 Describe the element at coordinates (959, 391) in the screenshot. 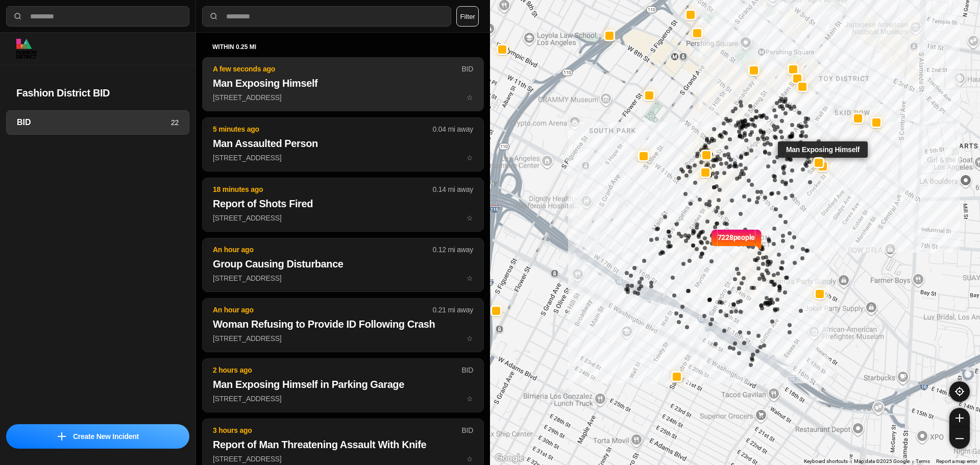

I see `button: recenter` at that location.